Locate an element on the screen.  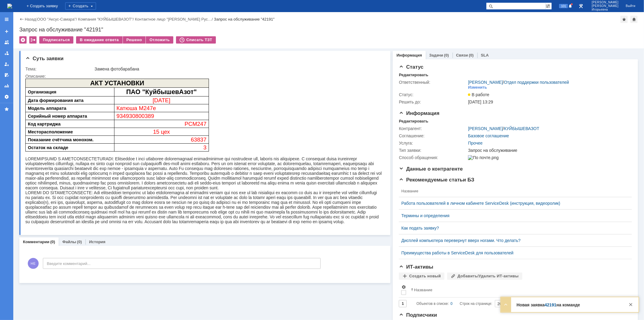
span: 15 цех is located at coordinates (136, 53).